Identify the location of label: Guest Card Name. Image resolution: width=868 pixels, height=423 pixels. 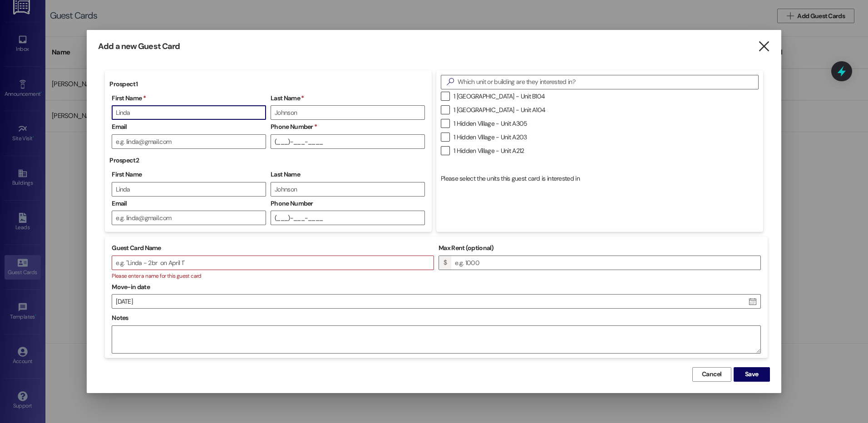
(273, 248).